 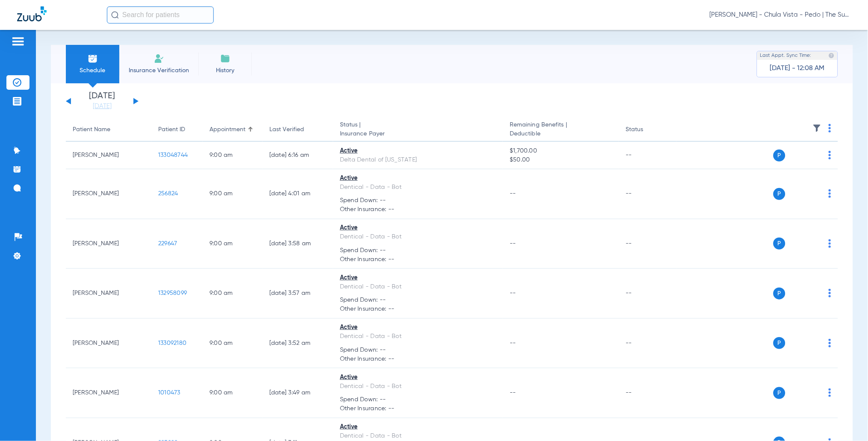 I want to click on span: 133092180, so click(x=173, y=343).